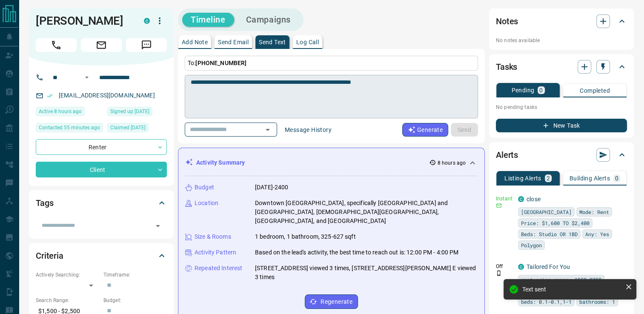 This screenshot has width=644, height=314. Describe the element at coordinates (425, 130) in the screenshot. I see `button: Generate` at that location.